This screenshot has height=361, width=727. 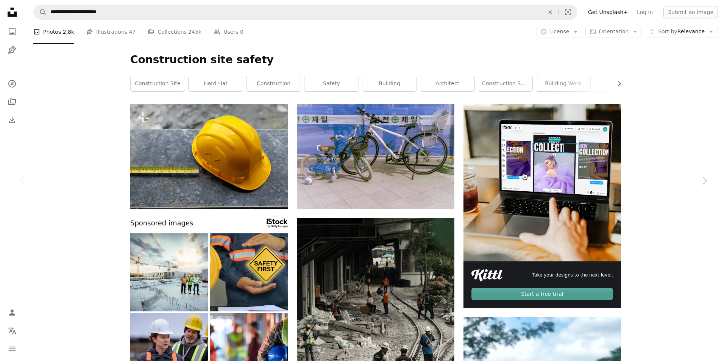 I want to click on button: Menu, so click(x=12, y=349).